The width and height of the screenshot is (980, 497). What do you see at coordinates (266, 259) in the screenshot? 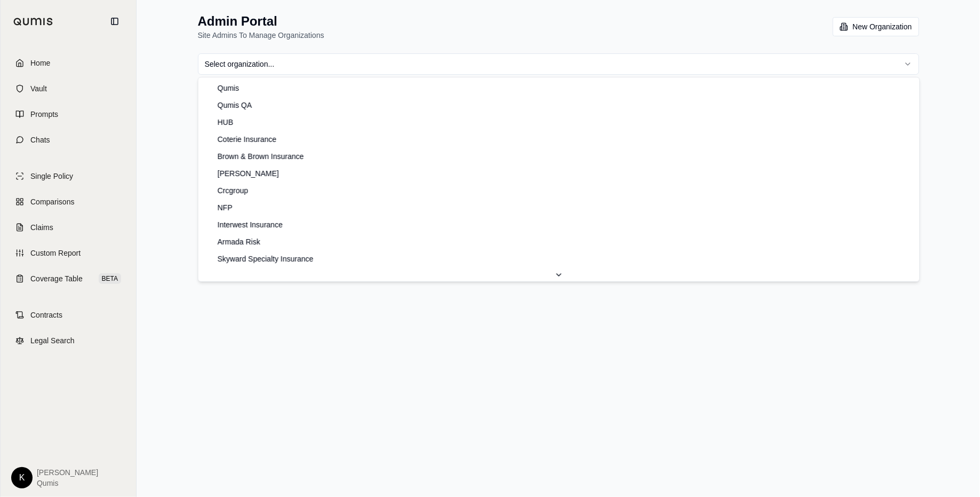
I see `span: Skyward Specialty Insurance` at bounding box center [266, 259].